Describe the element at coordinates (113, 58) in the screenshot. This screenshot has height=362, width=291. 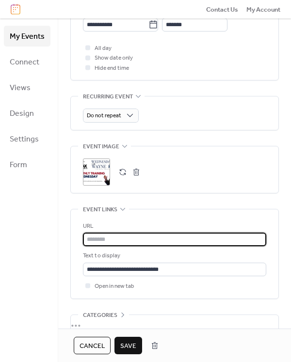
I see `span: Show date only` at that location.